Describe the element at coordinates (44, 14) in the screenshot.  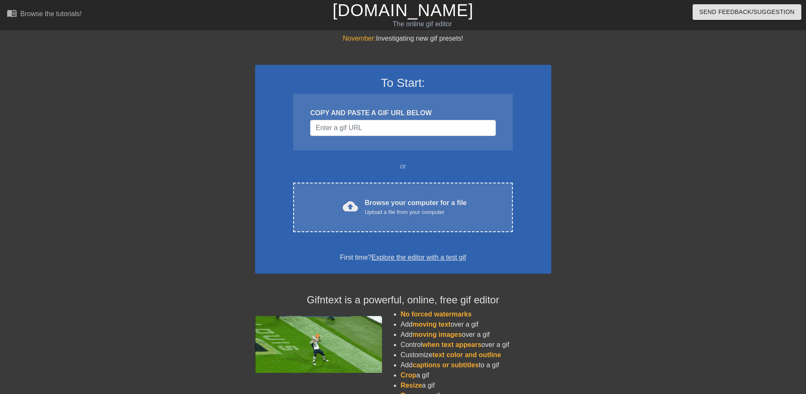
I see `a: Browse the tutorials!` at that location.